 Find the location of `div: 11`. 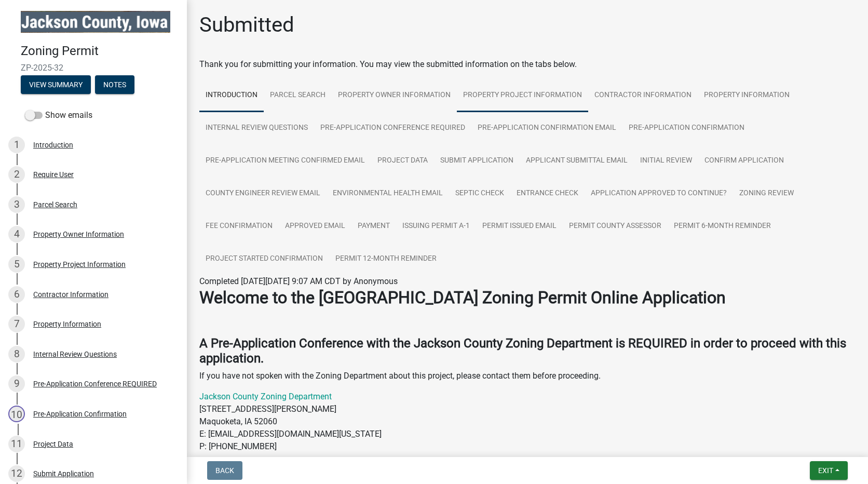

div: 11 is located at coordinates (17, 444).